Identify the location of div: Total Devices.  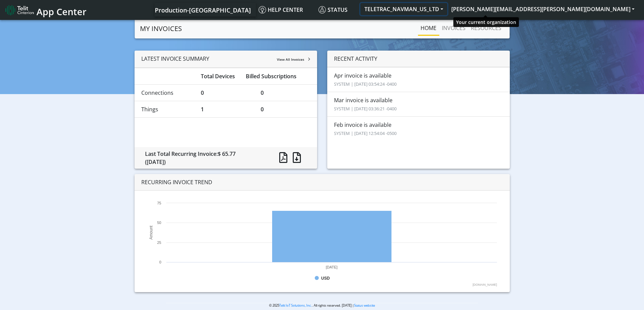
(218, 76).